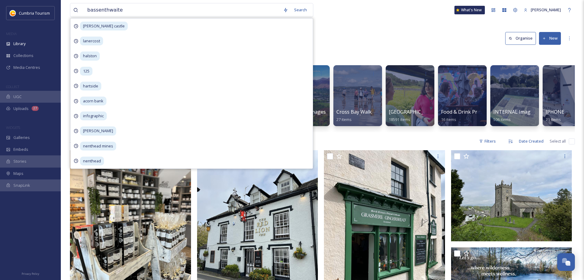 The image size is (584, 280). Describe the element at coordinates (399, 119) in the screenshot. I see `span: 18591 items` at that location.